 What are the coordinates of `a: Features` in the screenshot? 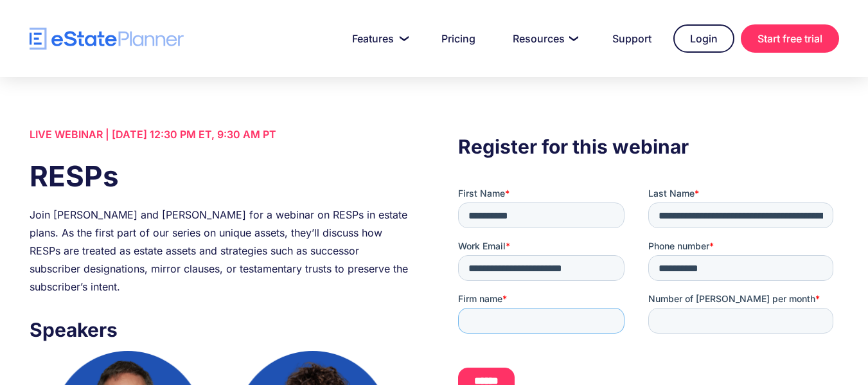 It's located at (378, 39).